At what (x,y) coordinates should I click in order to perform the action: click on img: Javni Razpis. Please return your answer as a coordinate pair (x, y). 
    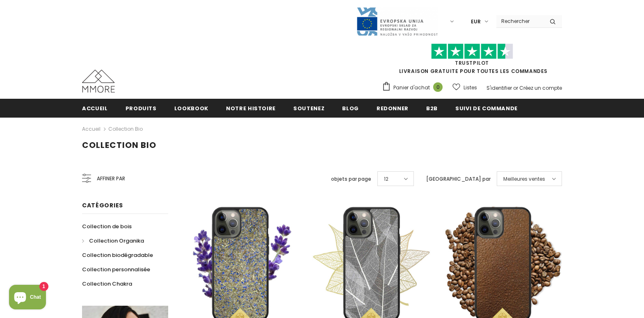
    Looking at the image, I should click on (397, 22).